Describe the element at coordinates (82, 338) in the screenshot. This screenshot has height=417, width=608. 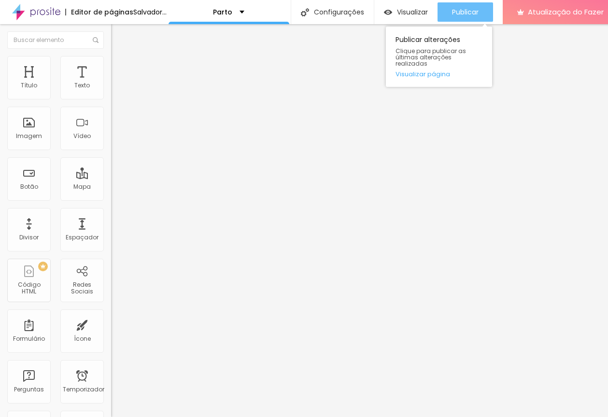
I see `font: Ícone` at that location.